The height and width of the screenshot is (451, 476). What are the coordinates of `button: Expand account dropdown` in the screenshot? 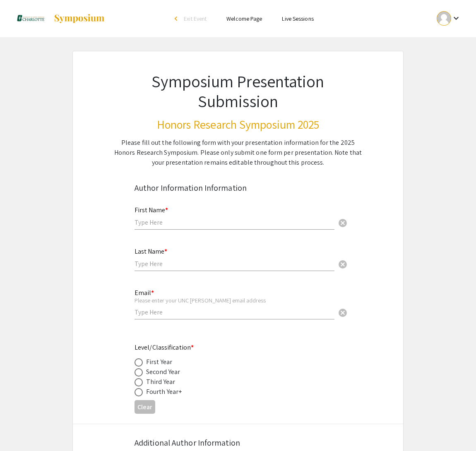 It's located at (449, 18).